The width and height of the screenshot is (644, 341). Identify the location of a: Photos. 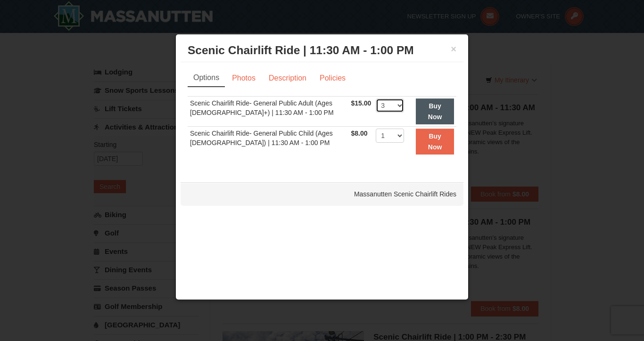
(243, 78).